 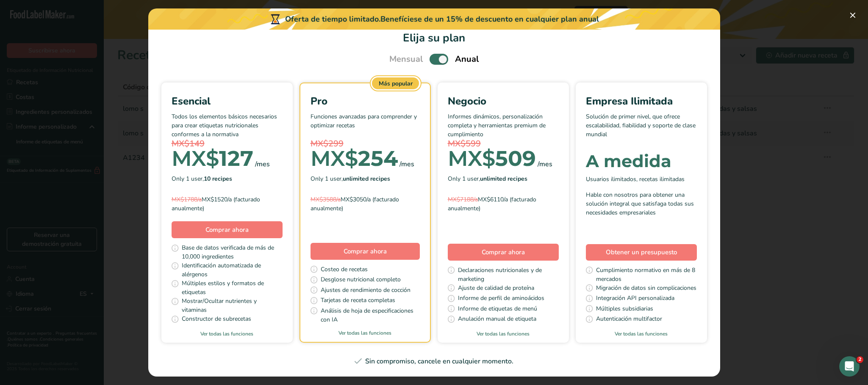 What do you see at coordinates (629, 319) in the screenshot?
I see `span: Autenticación multifactor` at bounding box center [629, 319].